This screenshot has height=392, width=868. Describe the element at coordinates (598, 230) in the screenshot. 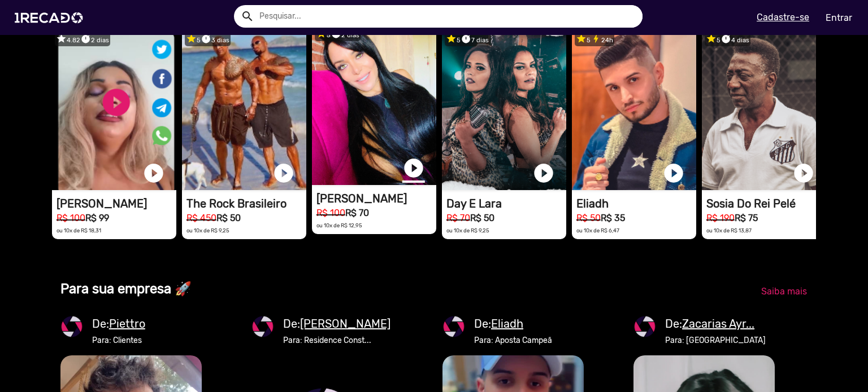

I see `small: ou 10x de R$ 6,47` at that location.